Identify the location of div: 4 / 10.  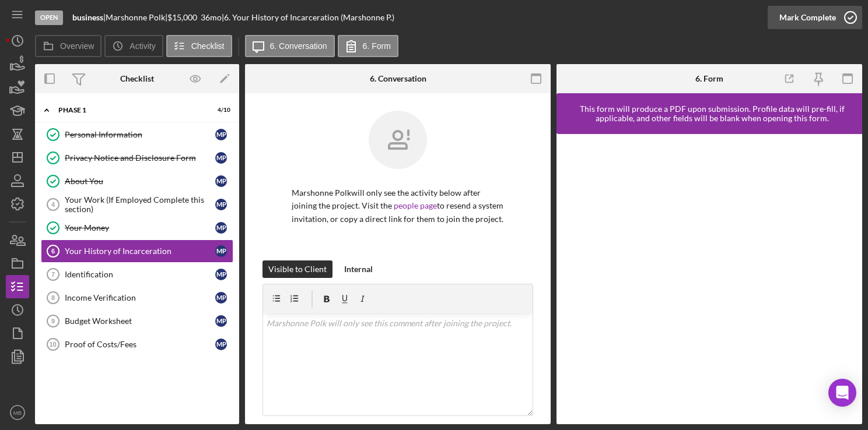
(220, 110).